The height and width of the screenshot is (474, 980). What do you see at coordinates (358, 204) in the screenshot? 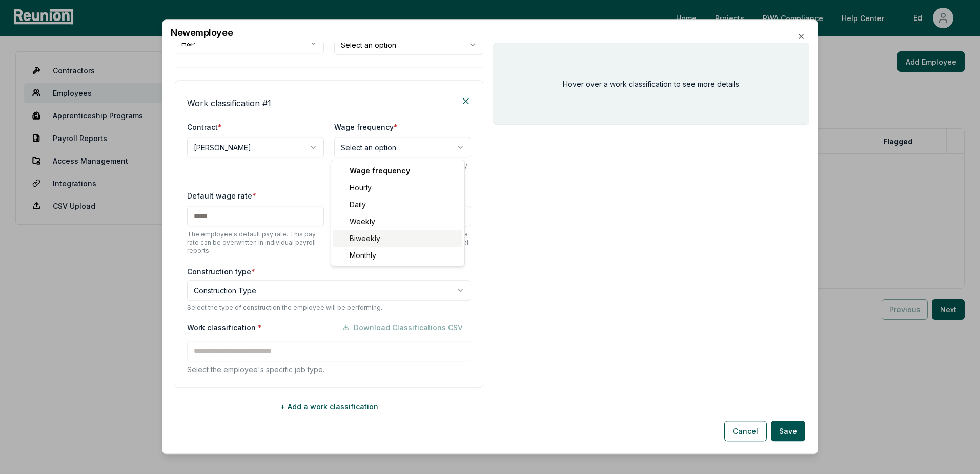
I see `span: Daily` at bounding box center [358, 204].